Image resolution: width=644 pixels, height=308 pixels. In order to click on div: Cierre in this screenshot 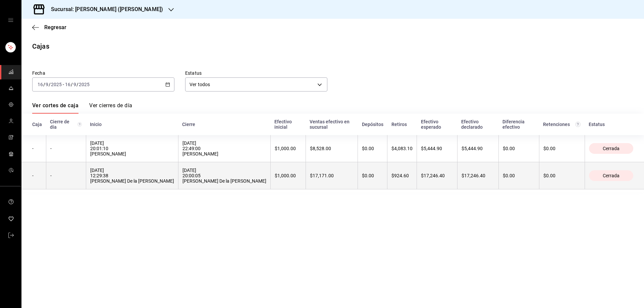, I will do `click(224, 124)`.